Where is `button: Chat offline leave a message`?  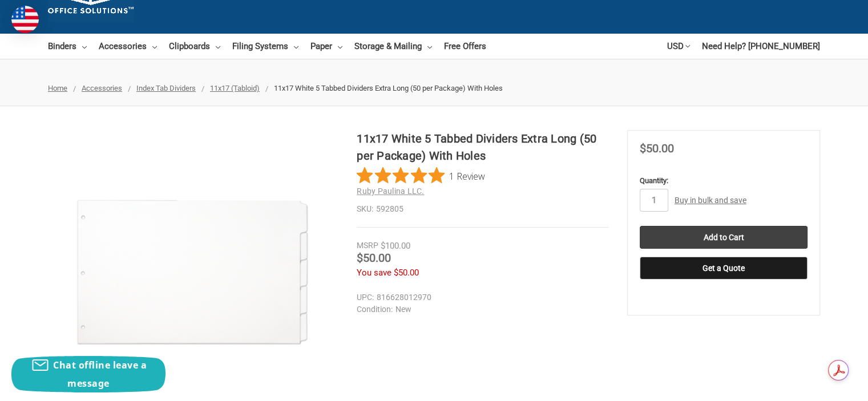 button: Chat offline leave a message is located at coordinates (89, 374).